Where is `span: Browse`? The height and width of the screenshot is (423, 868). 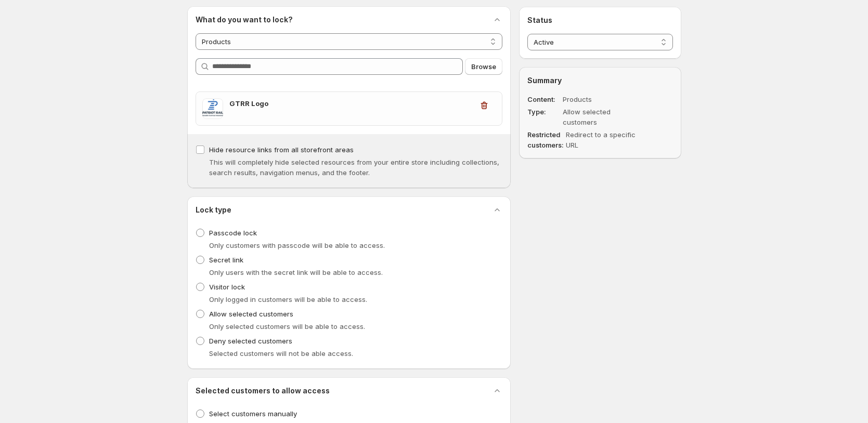
span: Browse is located at coordinates (483, 67).